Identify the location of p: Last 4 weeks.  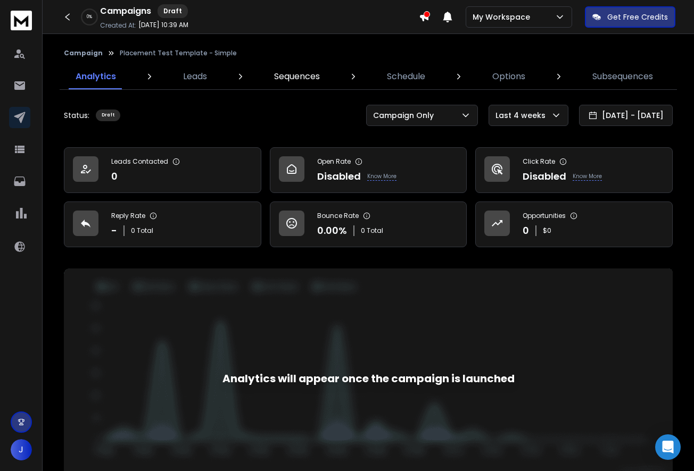
(522, 115).